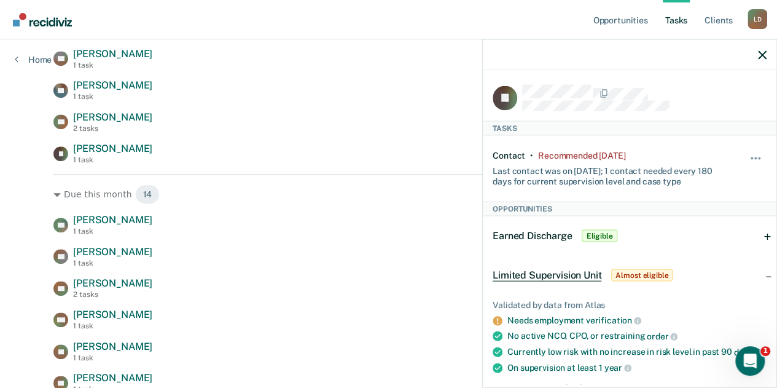  I want to click on img: Recidiviz, so click(42, 20).